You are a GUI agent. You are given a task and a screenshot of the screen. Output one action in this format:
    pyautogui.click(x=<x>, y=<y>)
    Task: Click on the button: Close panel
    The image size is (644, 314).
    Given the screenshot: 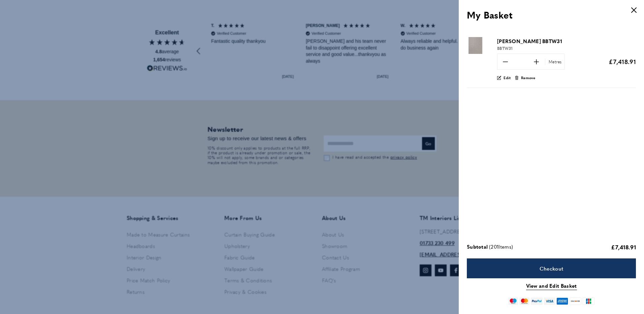 What is the action you would take?
    pyautogui.click(x=634, y=10)
    